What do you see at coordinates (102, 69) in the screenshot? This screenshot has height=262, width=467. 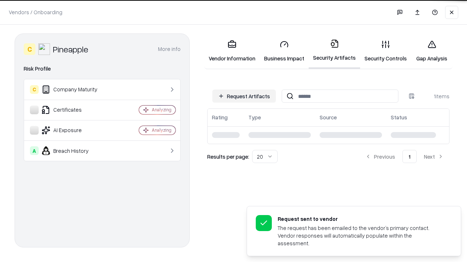 I see `div: Risk Profile` at bounding box center [102, 69].